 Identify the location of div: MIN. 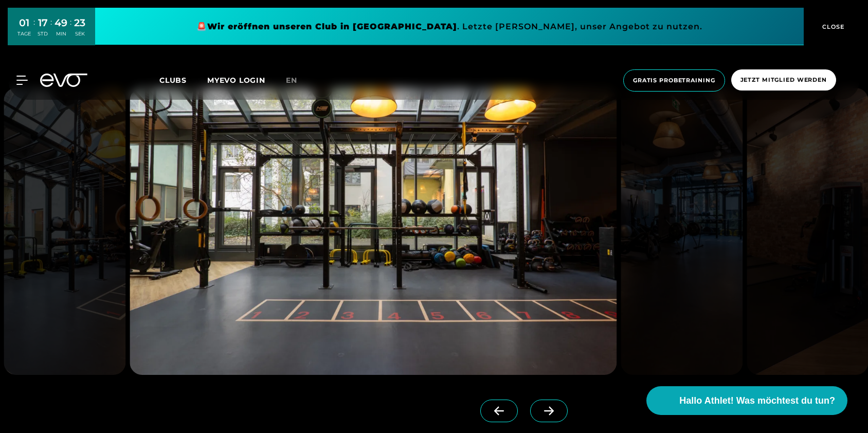
(60, 34).